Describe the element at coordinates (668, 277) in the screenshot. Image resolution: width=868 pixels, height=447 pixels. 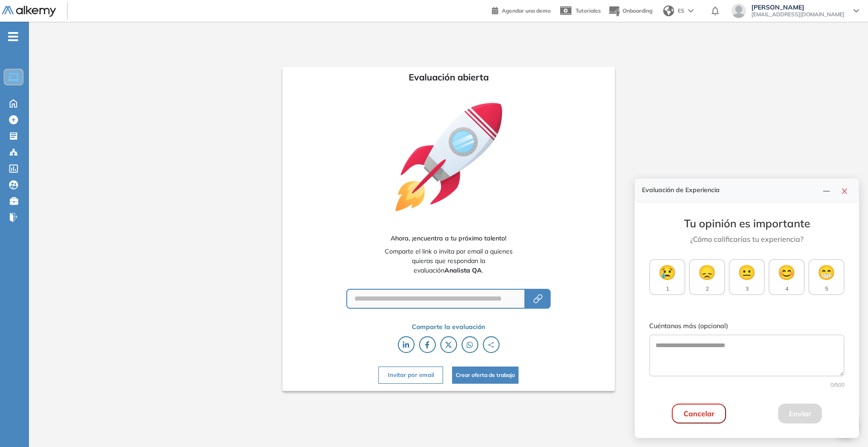
I see `button: 😢1` at that location.